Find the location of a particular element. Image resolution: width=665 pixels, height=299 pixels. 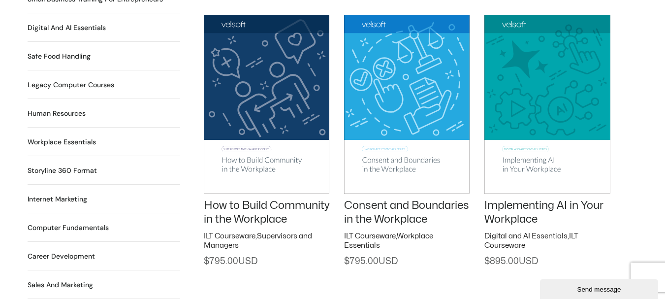

span: 895.00 is located at coordinates (511, 261).